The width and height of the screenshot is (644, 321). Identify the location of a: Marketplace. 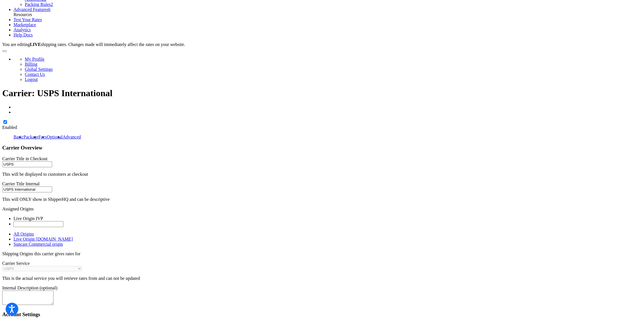
(25, 24).